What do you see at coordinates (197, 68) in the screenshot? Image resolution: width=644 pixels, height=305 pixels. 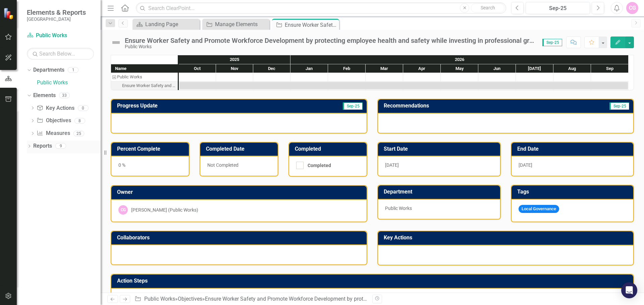 I see `div: Oct` at bounding box center [197, 68].